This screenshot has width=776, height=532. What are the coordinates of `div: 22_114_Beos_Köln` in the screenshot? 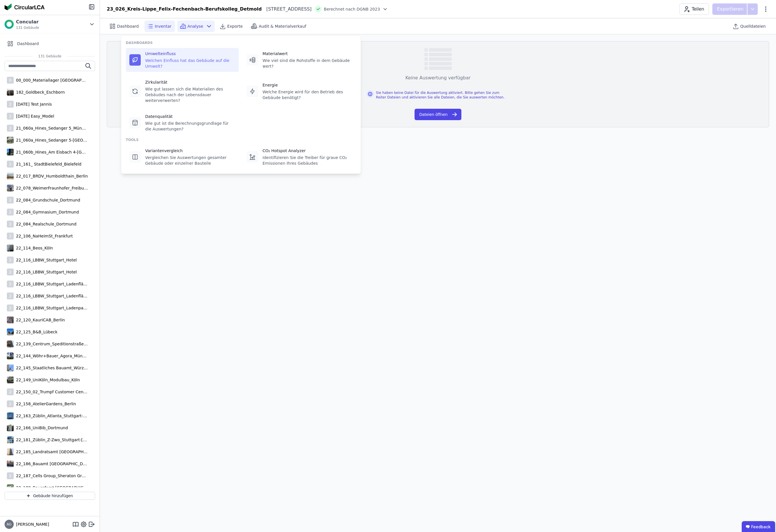 It's located at (33, 248).